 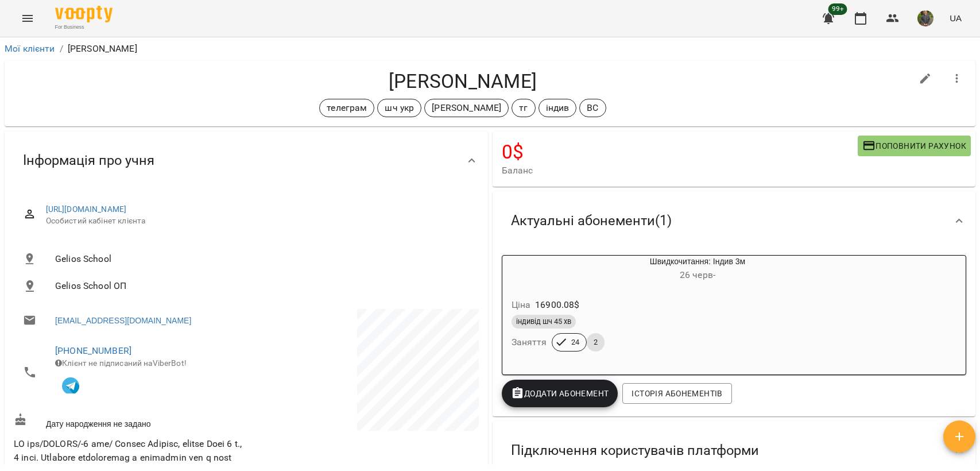 I want to click on span: Інформація про учня, so click(x=88, y=160).